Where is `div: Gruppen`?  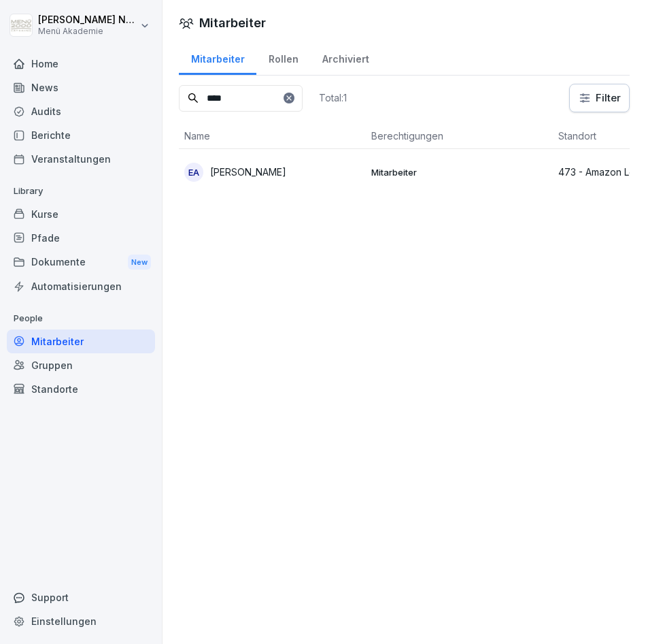
div: Gruppen is located at coordinates (81, 365).